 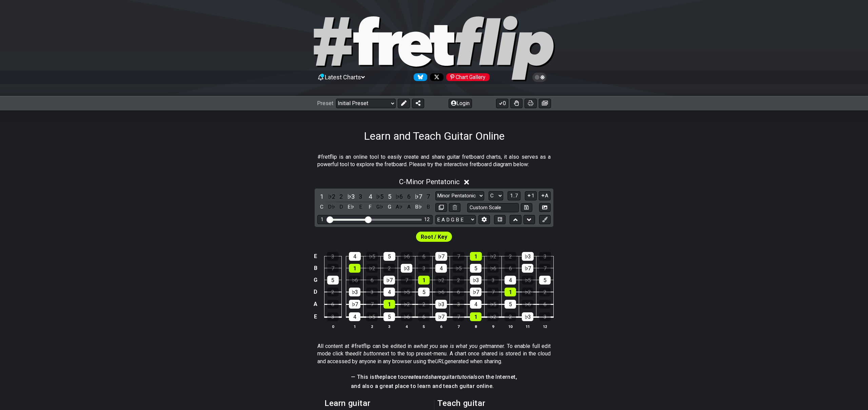 What do you see at coordinates (434, 386) in the screenshot?
I see `h4: and also a great place to learn and teach guitar online.` at bounding box center [434, 386].